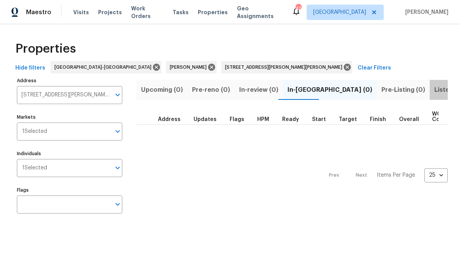 The width and height of the screenshot is (460, 275). What do you see at coordinates (211, 90) in the screenshot?
I see `span: Pre-reno (0)` at bounding box center [211, 90].